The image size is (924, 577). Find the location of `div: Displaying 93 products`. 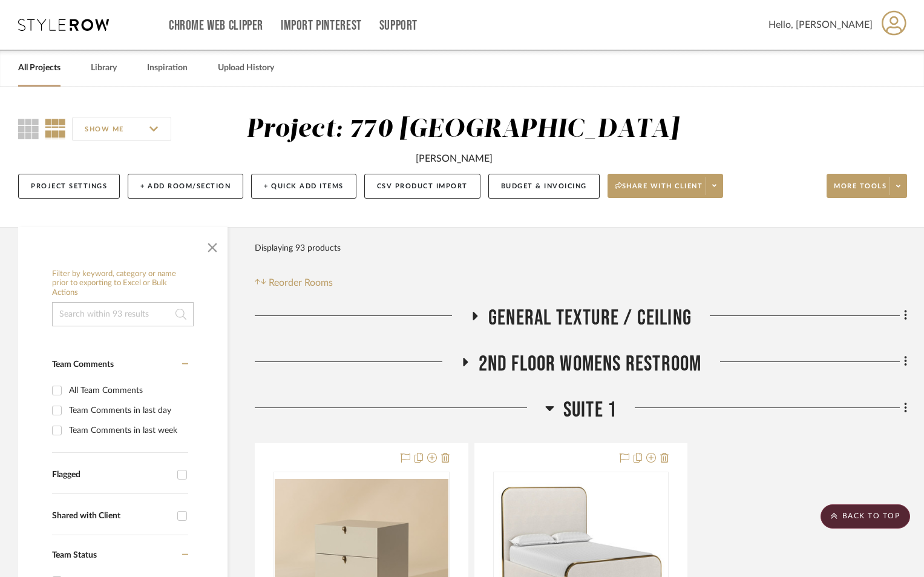

div: Displaying 93 products is located at coordinates (298, 248).